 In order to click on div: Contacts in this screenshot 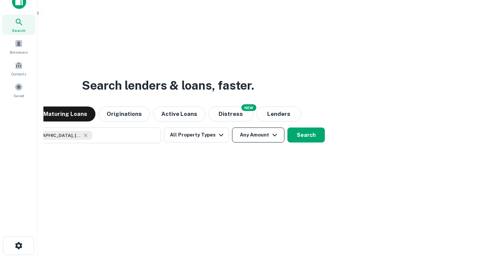, I will do `click(19, 68)`.